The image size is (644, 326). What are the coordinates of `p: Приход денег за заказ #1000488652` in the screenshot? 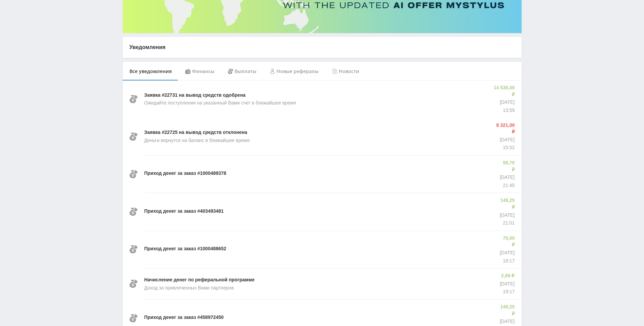 It's located at (185, 248).